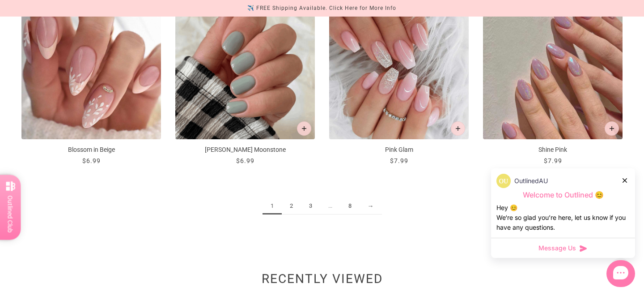  I want to click on span: Message Us, so click(558, 248).